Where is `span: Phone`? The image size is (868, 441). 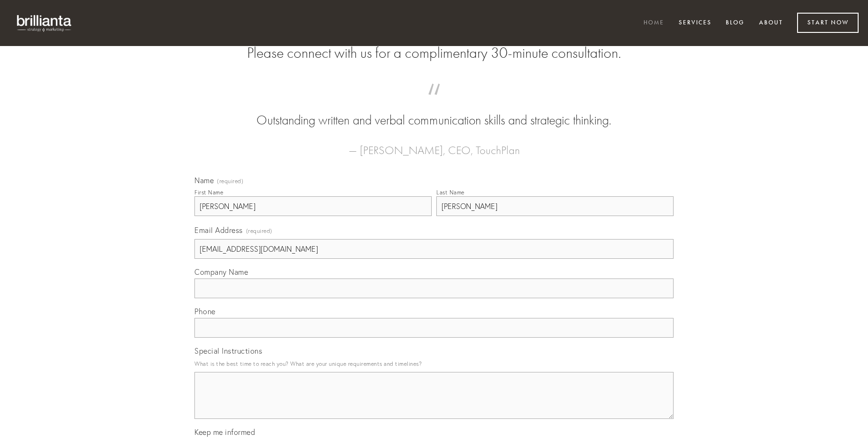 span: Phone is located at coordinates (205, 311).